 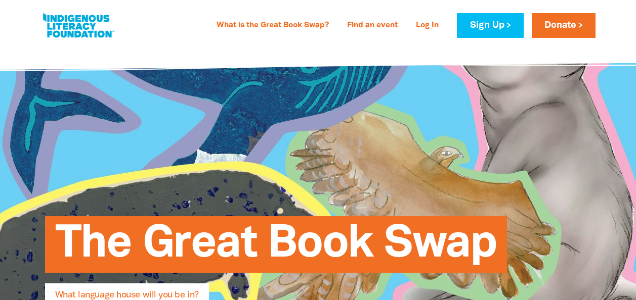 I want to click on span: The Great Book Swap, so click(x=276, y=248).